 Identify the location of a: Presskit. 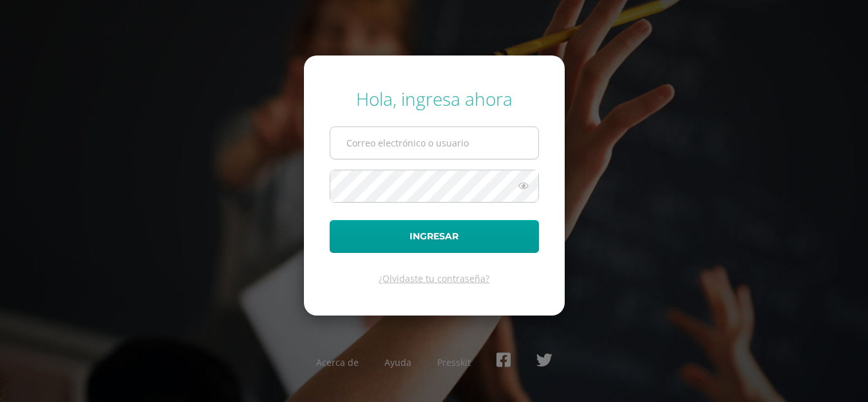
(454, 362).